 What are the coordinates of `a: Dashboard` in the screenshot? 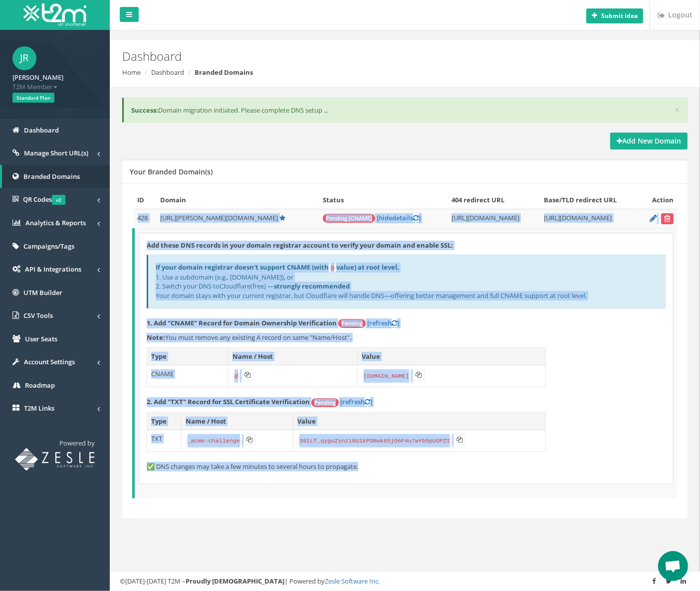 It's located at (168, 73).